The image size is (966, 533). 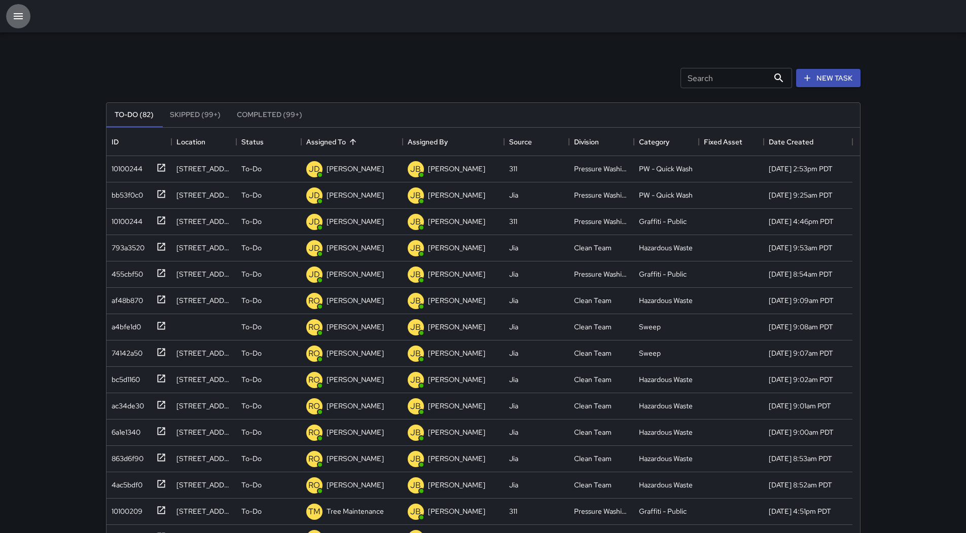 I want to click on div: 10100244, so click(x=125, y=167).